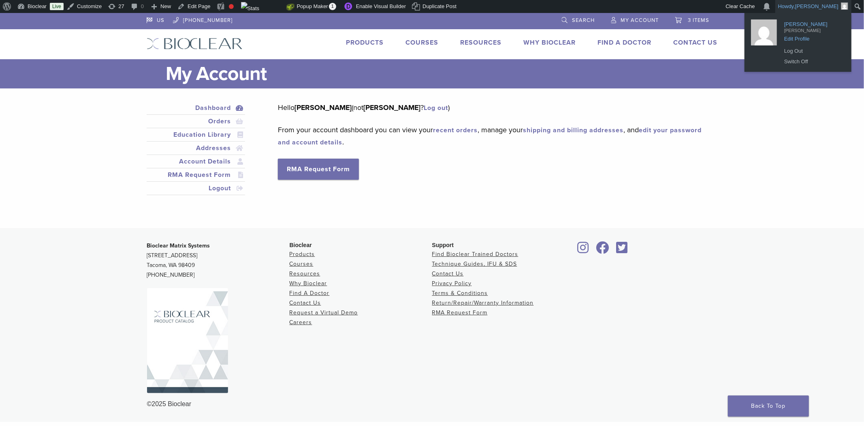 The height and width of the screenshot is (426, 864). I want to click on a: shipping and billing addresses, so click(573, 130).